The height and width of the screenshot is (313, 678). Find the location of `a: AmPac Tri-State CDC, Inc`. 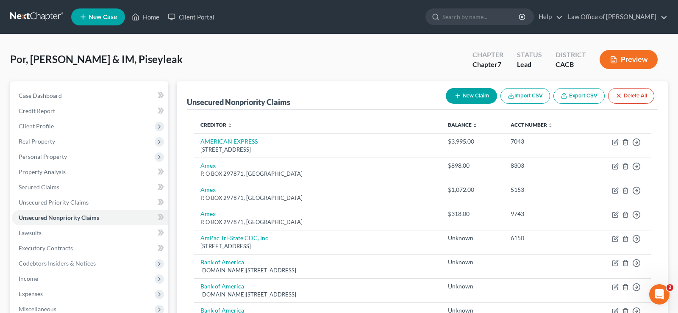

a: AmPac Tri-State CDC, Inc is located at coordinates (234, 238).